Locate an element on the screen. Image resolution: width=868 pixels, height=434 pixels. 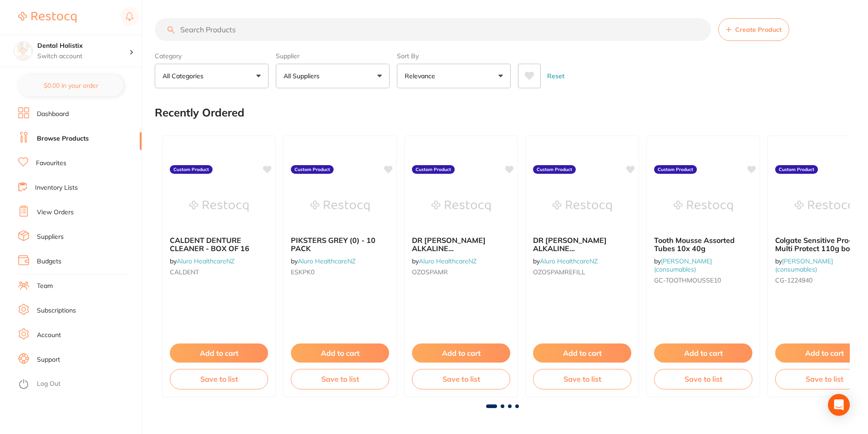
button: $0.00 in your order is located at coordinates (70, 86).